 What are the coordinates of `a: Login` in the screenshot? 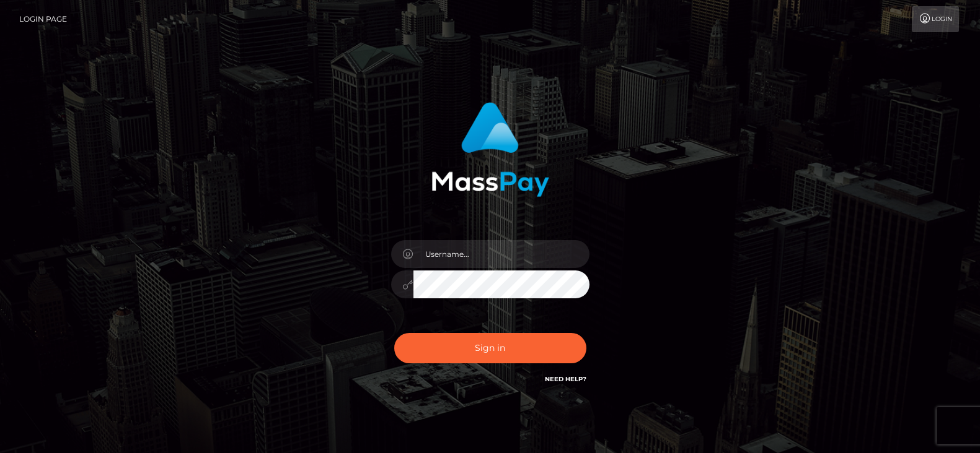 It's located at (935, 19).